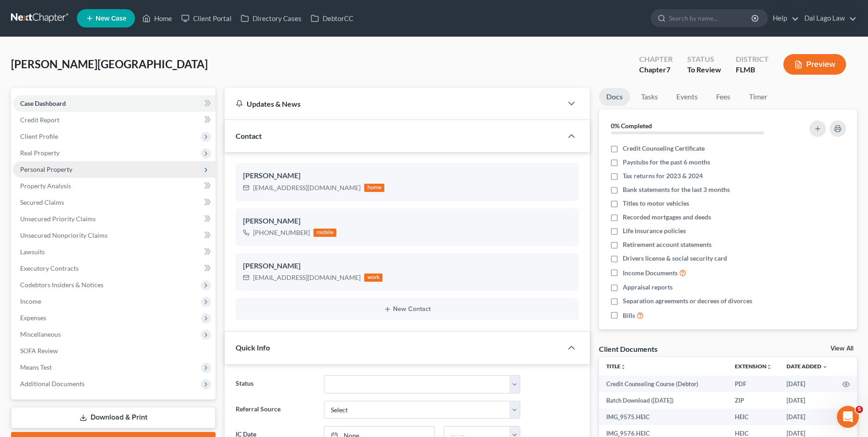  What do you see at coordinates (271, 19) in the screenshot?
I see `a: Directory Cases` at bounding box center [271, 19].